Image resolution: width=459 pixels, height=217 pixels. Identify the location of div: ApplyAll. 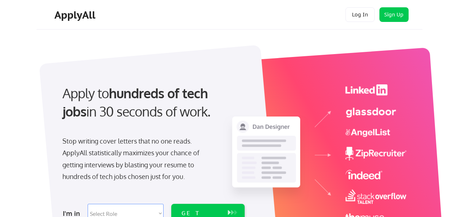
(76, 15).